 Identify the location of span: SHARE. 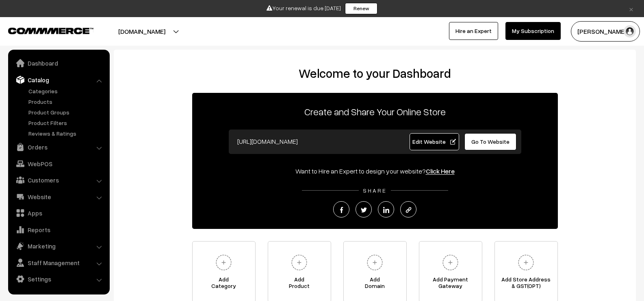
(374, 190).